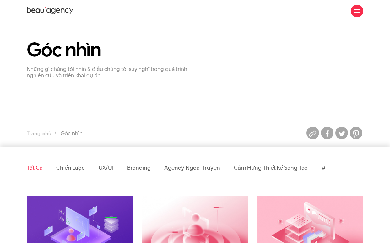  Describe the element at coordinates (70, 168) in the screenshot. I see `a: Chiến lược` at that location.